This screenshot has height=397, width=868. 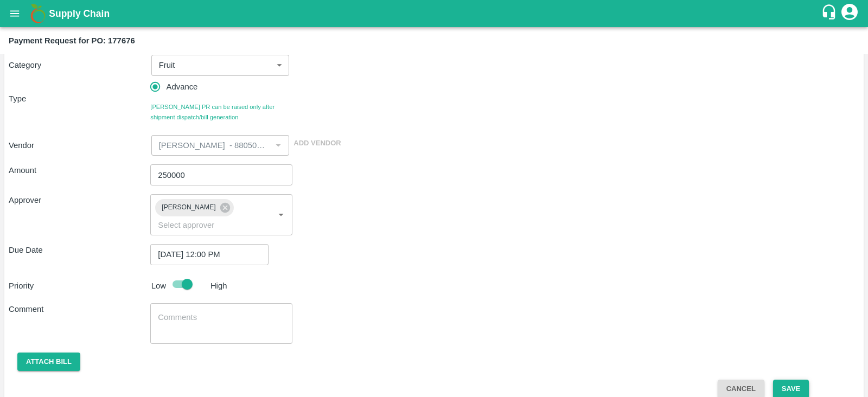 I want to click on b: Supply Chain, so click(x=79, y=14).